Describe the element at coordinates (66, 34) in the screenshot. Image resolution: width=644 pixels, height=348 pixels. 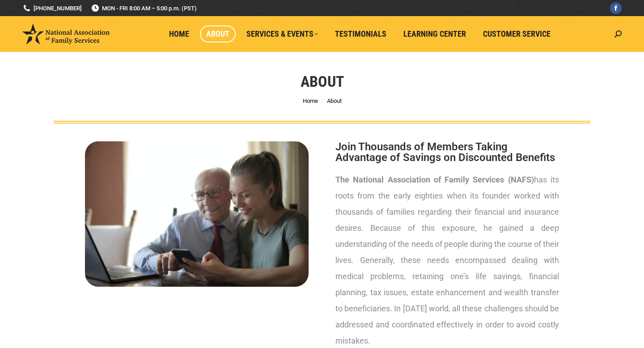
I see `img: National Association of Family Services` at that location.